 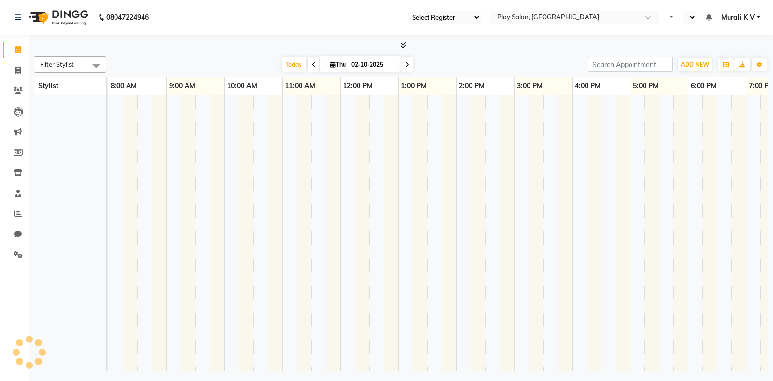 I want to click on a: 11:00 AM, so click(x=300, y=86).